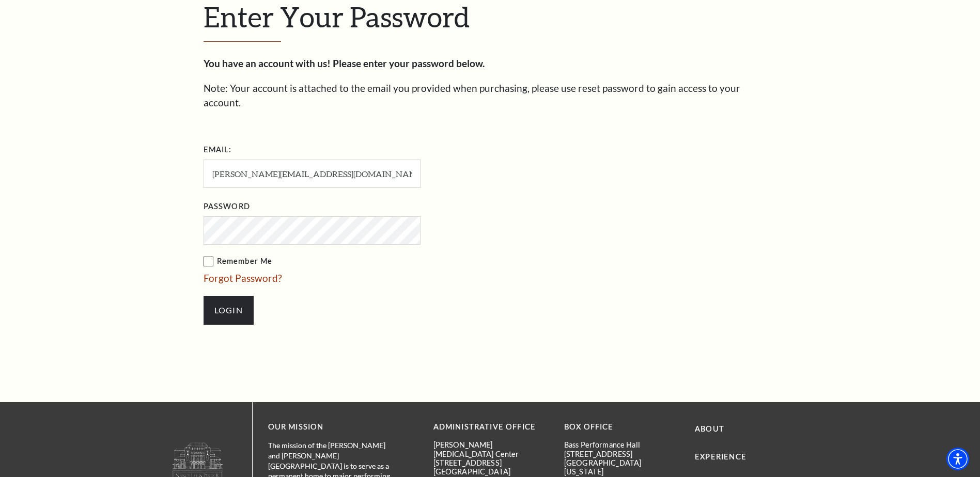  I want to click on label: Remember Me, so click(363, 261).